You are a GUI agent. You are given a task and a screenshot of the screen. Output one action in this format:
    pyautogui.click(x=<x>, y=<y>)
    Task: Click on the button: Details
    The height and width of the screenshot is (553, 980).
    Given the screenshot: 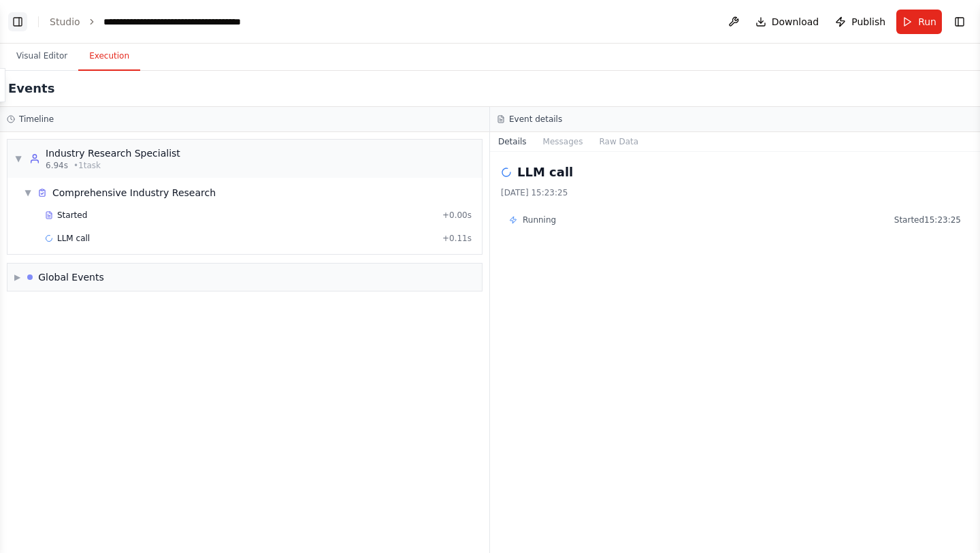 What is the action you would take?
    pyautogui.click(x=512, y=142)
    